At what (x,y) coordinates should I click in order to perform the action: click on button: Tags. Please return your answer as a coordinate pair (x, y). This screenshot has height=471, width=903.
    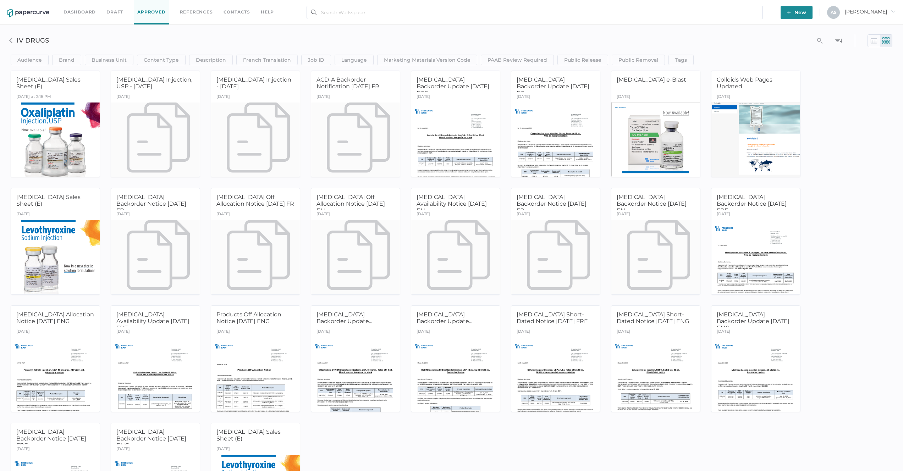
    Looking at the image, I should click on (681, 60).